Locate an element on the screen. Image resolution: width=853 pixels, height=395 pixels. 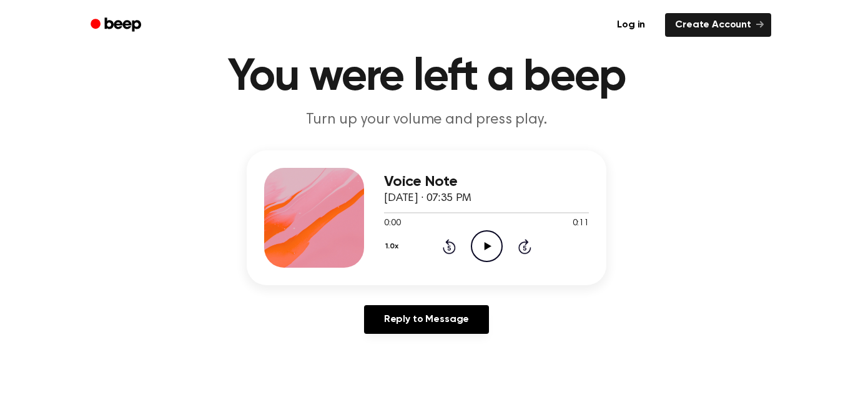
span: 0:00 is located at coordinates (392, 224).